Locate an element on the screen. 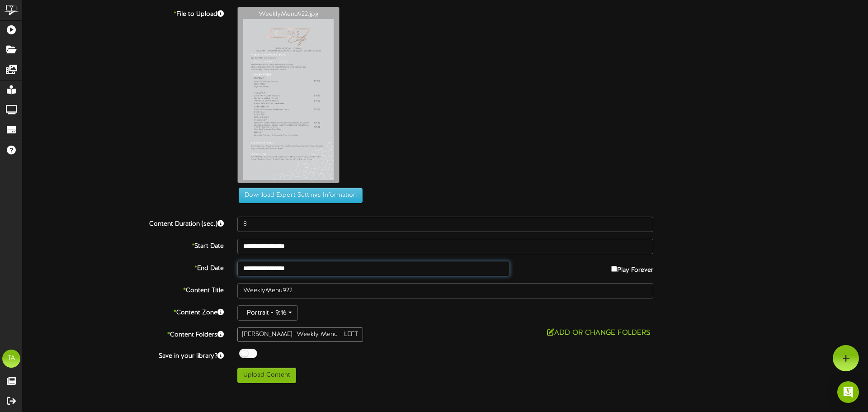  label: Play Forever is located at coordinates (632, 268).